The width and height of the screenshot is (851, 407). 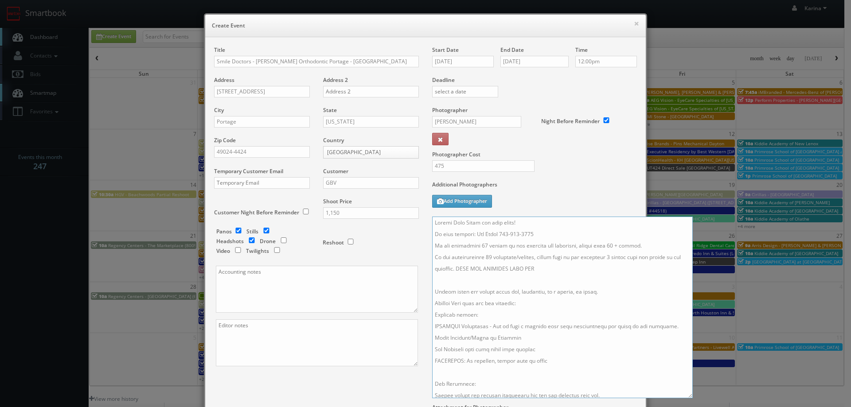 What do you see at coordinates (219, 50) in the screenshot?
I see `label: Title` at bounding box center [219, 50].